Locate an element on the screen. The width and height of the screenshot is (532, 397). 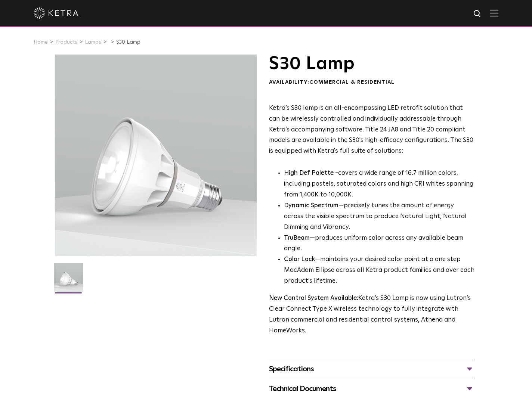
strong: High Def Palette - is located at coordinates (310, 173).